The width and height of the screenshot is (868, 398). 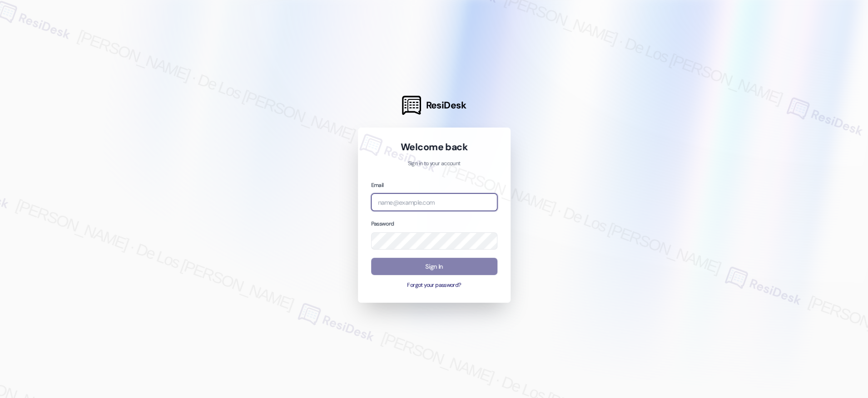 What do you see at coordinates (434, 202) in the screenshot?
I see `input: name@example.com` at bounding box center [434, 202].